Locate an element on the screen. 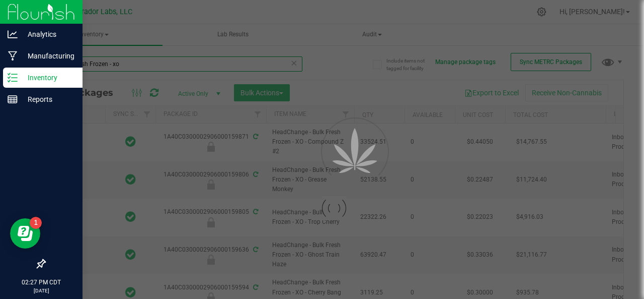 Image resolution: width=644 pixels, height=299 pixels. p: Analytics is located at coordinates (48, 34).